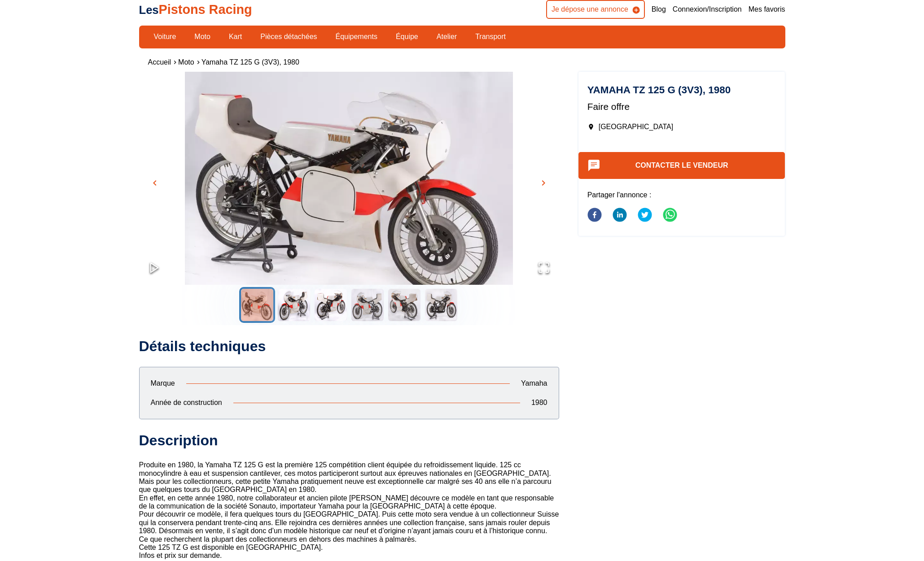 The width and height of the screenshot is (924, 561). What do you see at coordinates (349, 178) in the screenshot?
I see `div: Go to Slide 1` at bounding box center [349, 178].